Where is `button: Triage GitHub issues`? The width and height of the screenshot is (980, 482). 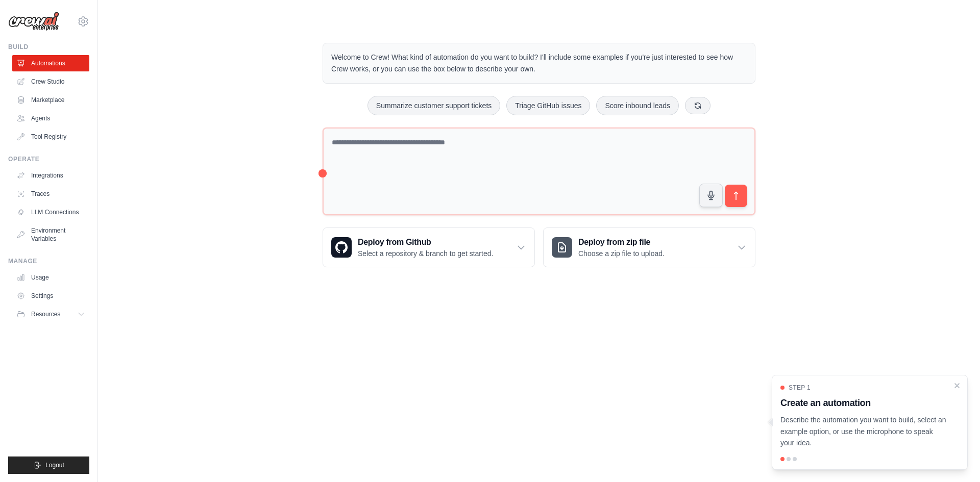
button: Triage GitHub issues is located at coordinates (548, 105).